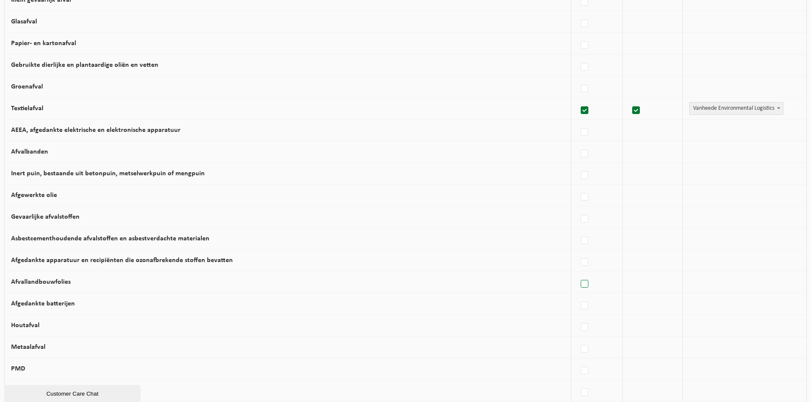 This screenshot has width=811, height=402. Describe the element at coordinates (34, 195) in the screenshot. I see `label: Afgewerkte olie` at that location.